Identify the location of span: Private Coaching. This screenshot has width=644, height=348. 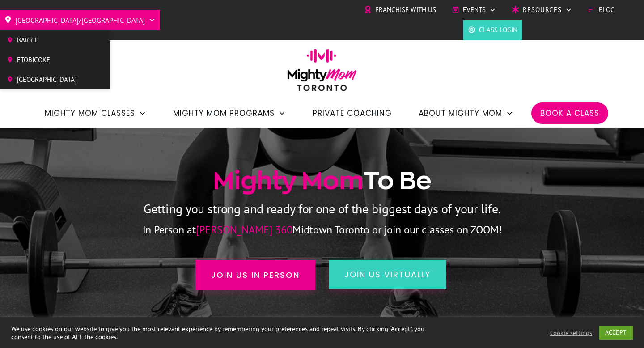
(352, 113).